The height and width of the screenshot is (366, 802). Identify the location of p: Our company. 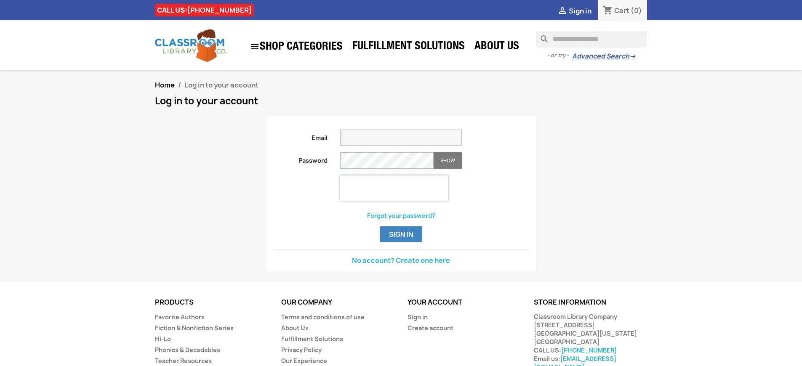
(338, 303).